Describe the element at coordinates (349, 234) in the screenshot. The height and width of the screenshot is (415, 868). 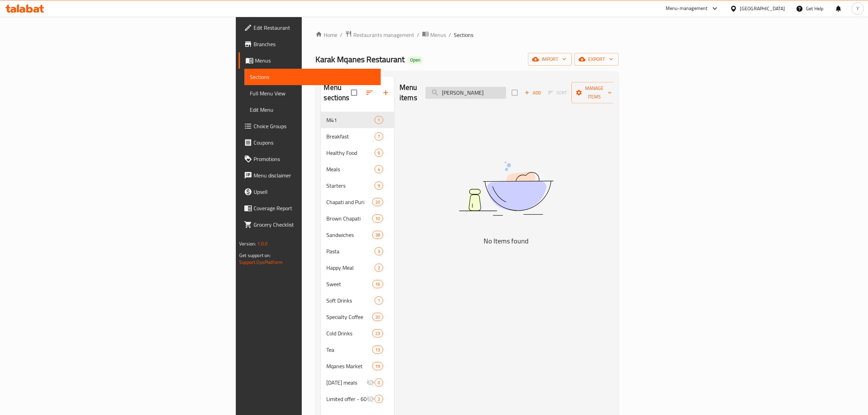
I see `span: Sandwiches` at that location.